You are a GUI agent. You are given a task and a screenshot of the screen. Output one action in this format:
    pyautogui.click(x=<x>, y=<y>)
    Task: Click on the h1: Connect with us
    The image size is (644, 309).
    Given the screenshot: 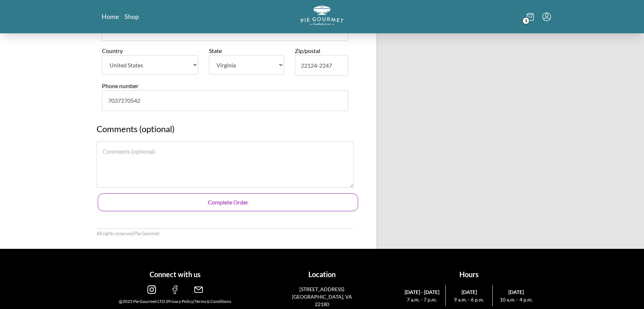 What is the action you would take?
    pyautogui.click(x=175, y=274)
    